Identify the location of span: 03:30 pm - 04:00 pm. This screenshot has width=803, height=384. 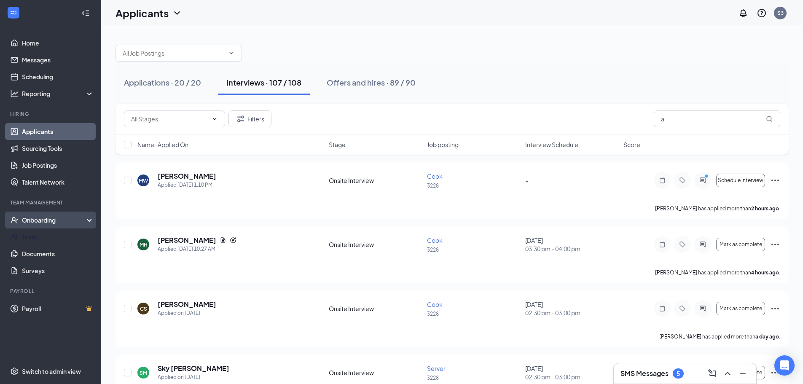
(572, 249).